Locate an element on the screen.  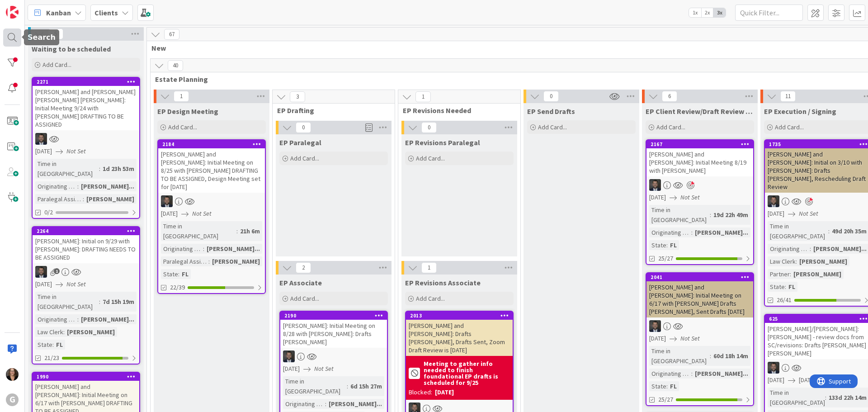
span: Waiting to be scheduled is located at coordinates (71, 49).